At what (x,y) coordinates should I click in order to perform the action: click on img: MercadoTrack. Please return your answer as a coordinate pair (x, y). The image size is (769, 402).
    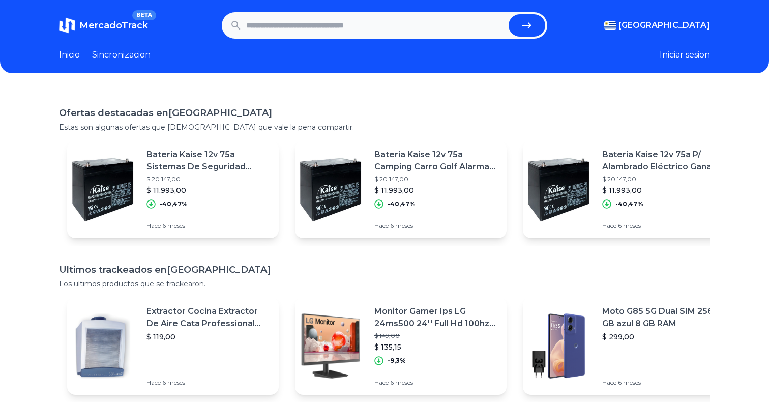
    Looking at the image, I should click on (67, 25).